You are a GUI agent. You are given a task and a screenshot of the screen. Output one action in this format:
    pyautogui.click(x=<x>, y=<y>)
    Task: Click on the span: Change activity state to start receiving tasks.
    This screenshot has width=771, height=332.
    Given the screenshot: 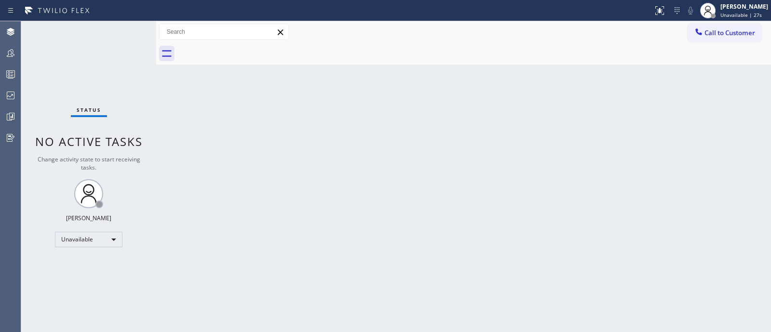 What is the action you would take?
    pyautogui.click(x=89, y=163)
    